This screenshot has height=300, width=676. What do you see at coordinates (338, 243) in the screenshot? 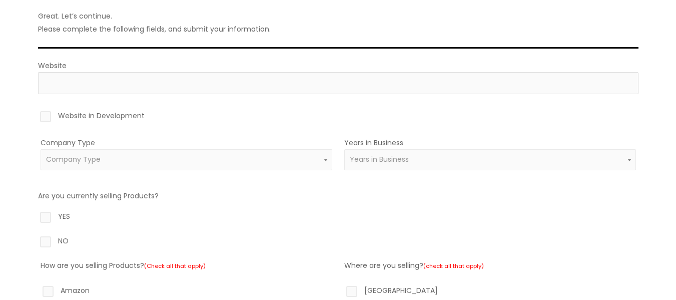
I see `label: NO` at bounding box center [338, 243].